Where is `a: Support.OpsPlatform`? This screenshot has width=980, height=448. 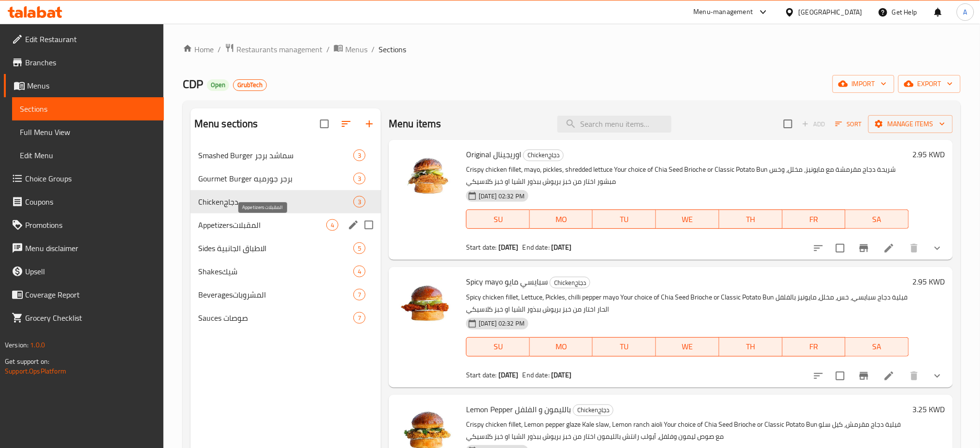
a: Support.OpsPlatform is located at coordinates (36, 371).